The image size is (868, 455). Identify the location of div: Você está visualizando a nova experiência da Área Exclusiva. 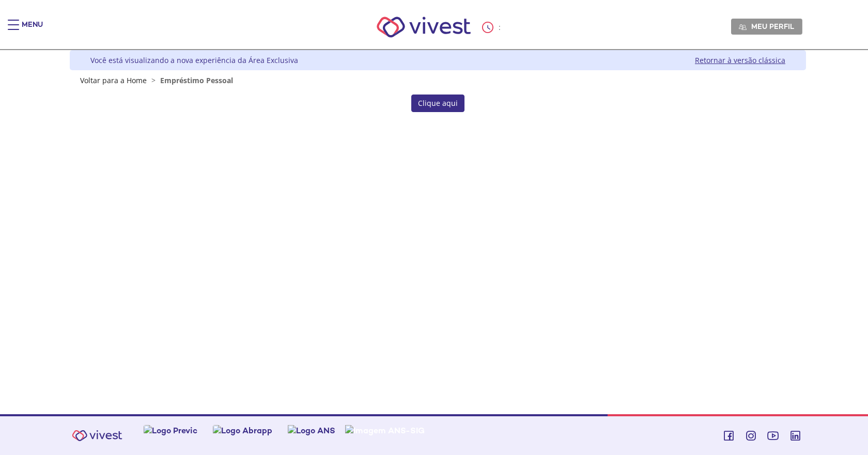
(194, 60).